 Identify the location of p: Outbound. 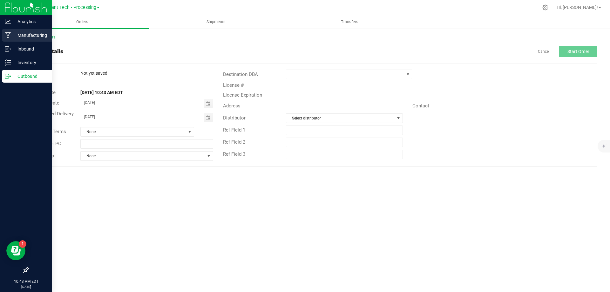
(30, 76).